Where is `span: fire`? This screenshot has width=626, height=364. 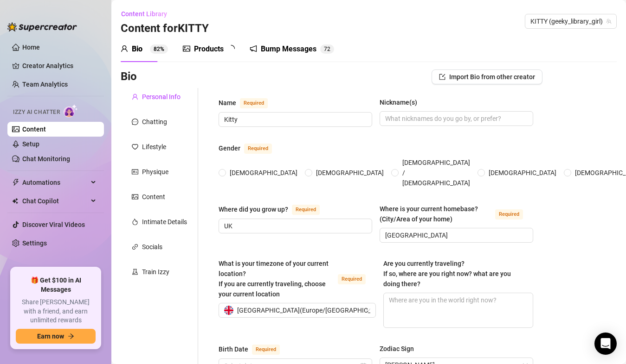 span: fire is located at coordinates (135, 222).